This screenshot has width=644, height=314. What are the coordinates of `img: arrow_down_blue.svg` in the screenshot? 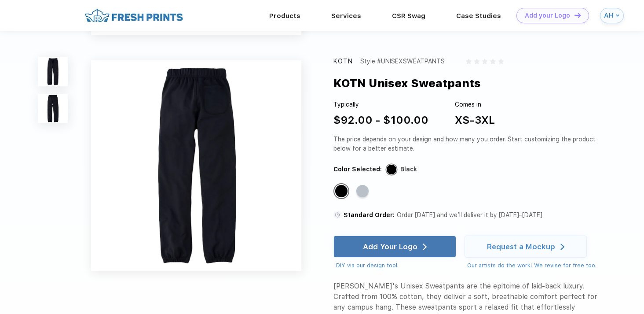 It's located at (617, 15).